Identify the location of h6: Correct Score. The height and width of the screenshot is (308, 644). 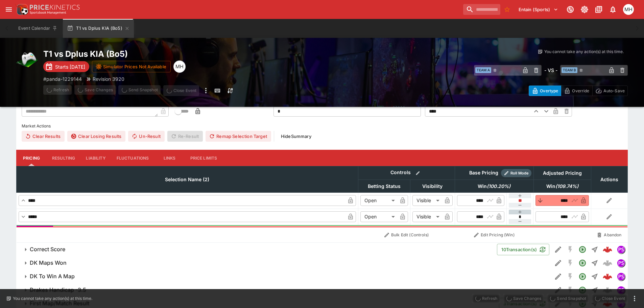
(47, 249).